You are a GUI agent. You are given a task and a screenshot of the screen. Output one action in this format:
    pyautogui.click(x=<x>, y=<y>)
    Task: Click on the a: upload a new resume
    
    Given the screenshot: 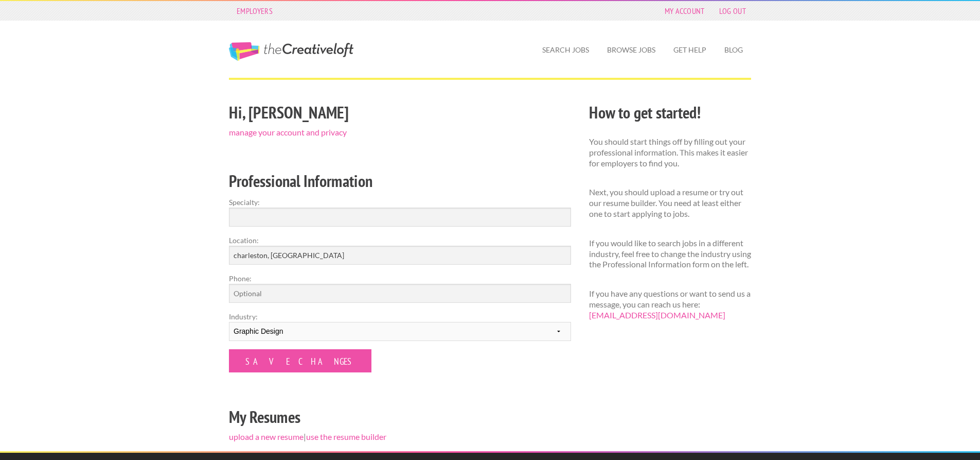 What is the action you would take?
    pyautogui.click(x=266, y=436)
    